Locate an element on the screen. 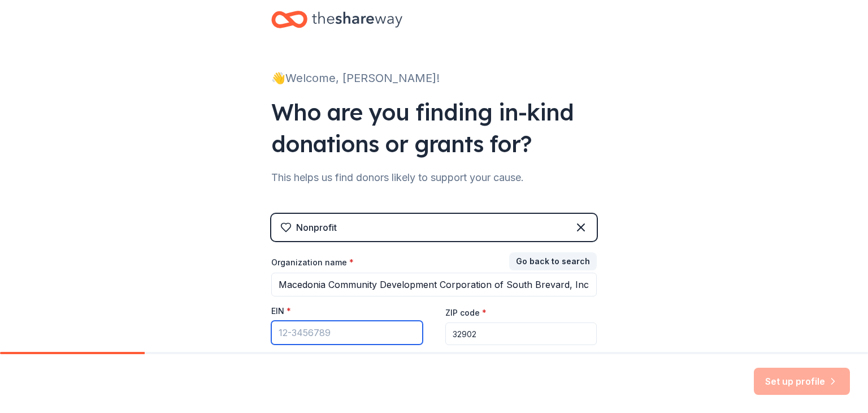 This screenshot has height=413, width=868. div: Nonprofit is located at coordinates (316, 227).